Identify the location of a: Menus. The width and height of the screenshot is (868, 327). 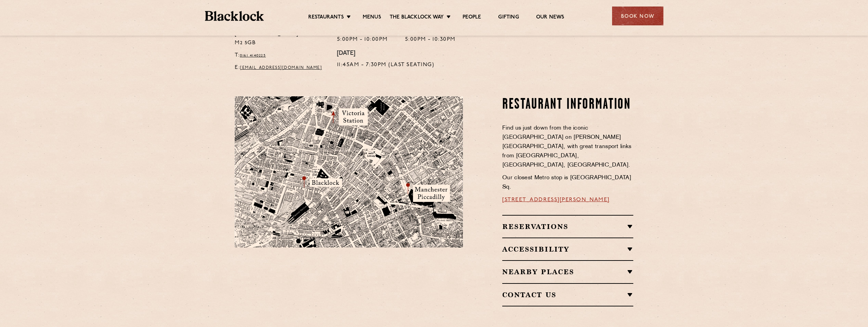
(372, 18).